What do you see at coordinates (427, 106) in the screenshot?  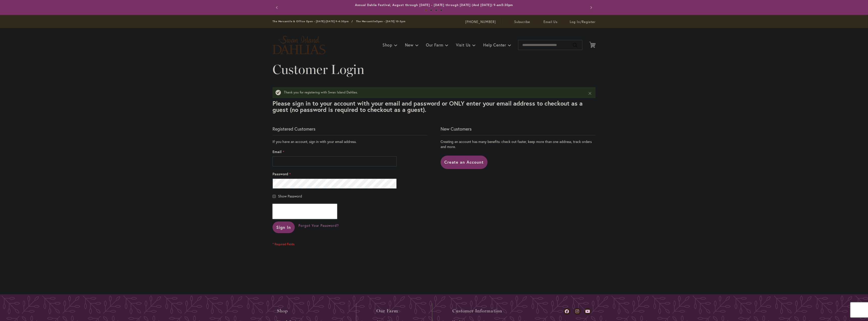 I see `strong: Please sign in to your account with your email and password or ONLY enter your email address to c...` at bounding box center [427, 106].